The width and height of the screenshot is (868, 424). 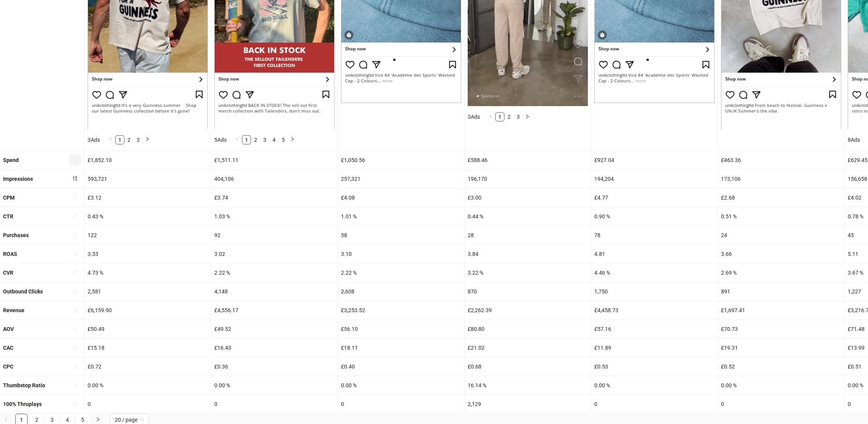 I want to click on div: £19.31, so click(x=781, y=348).